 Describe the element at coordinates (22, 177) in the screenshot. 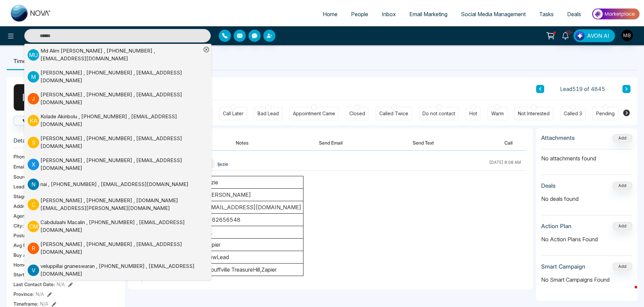

I see `span: Source:` at that location.